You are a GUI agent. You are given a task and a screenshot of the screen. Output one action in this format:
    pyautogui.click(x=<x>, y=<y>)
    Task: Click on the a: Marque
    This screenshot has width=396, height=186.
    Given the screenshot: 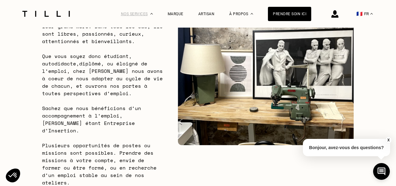 What is the action you would take?
    pyautogui.click(x=175, y=14)
    